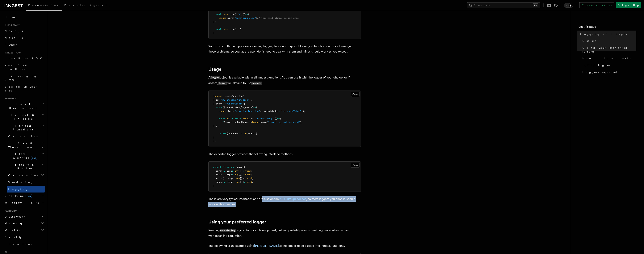 The image size is (644, 254). What do you see at coordinates (24, 128) in the screenshot?
I see `button: Inngest Functions` at bounding box center [24, 128].